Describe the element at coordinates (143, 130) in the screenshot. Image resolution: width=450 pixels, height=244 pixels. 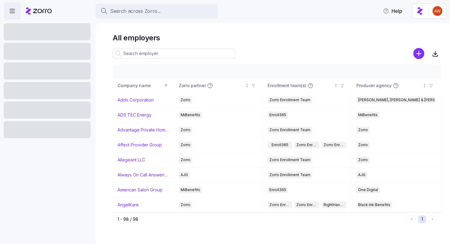
I see `a: Advantage Private Home Care` at that location.